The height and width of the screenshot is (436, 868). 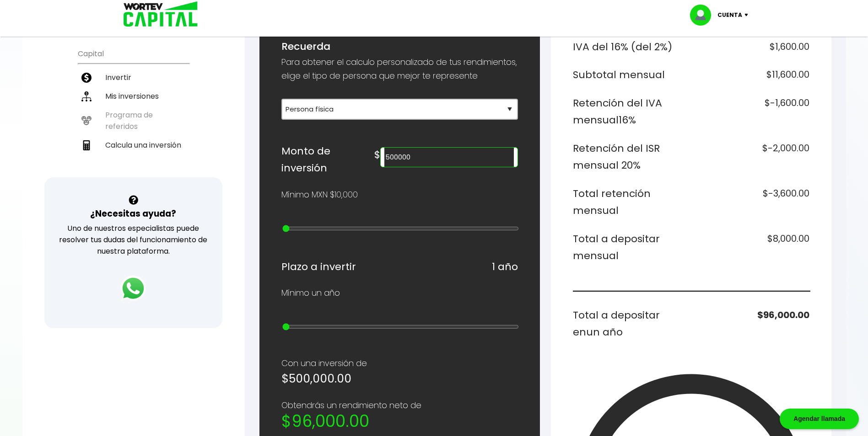 What do you see at coordinates (748, 15) in the screenshot?
I see `img: icon-down` at bounding box center [748, 15].